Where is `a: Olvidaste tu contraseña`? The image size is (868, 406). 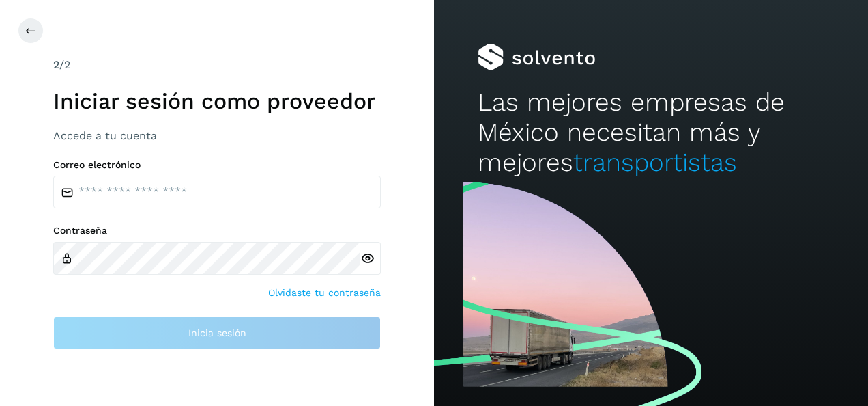
a: Olvidaste tu contraseña is located at coordinates (325, 292).